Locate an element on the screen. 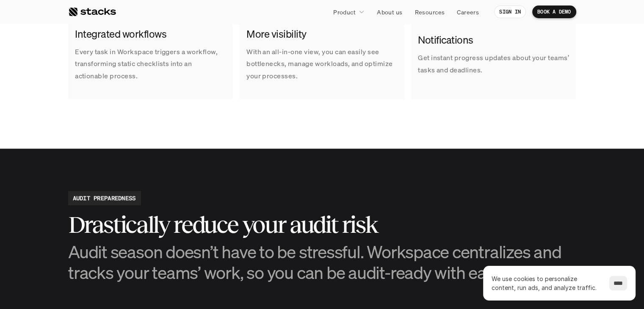 Image resolution: width=644 pixels, height=309 pixels. a: BOOK A DEMO is located at coordinates (554, 12).